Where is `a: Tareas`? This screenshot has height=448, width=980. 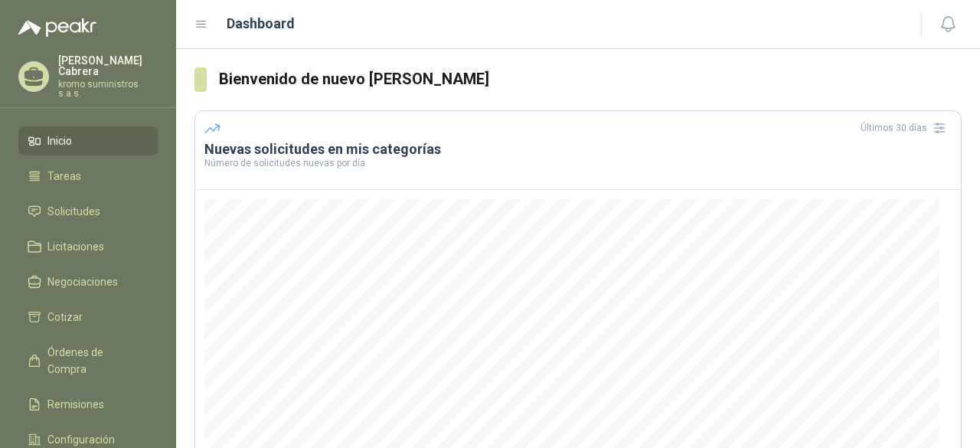
a: Tareas is located at coordinates (88, 176).